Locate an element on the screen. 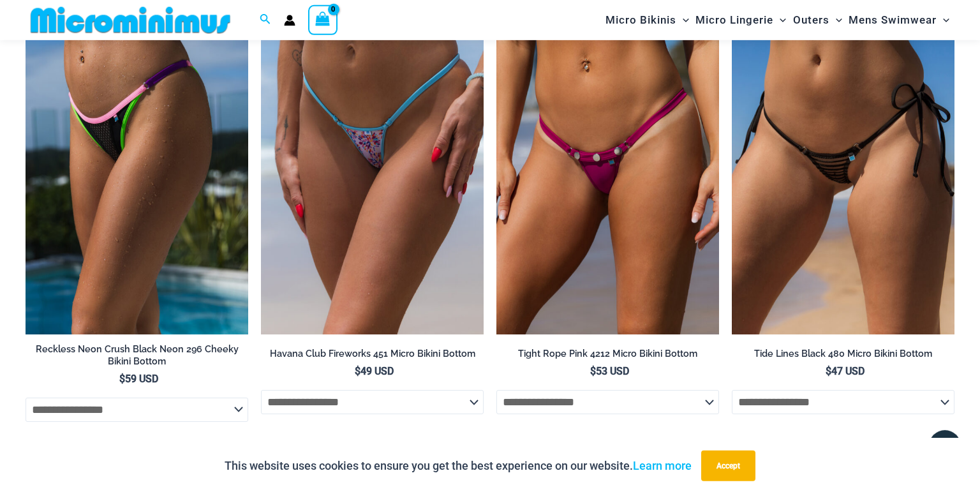 Image resolution: width=980 pixels, height=494 pixels. a: Mens SwimwearMenu ToggleMenu Toggle is located at coordinates (900, 20).